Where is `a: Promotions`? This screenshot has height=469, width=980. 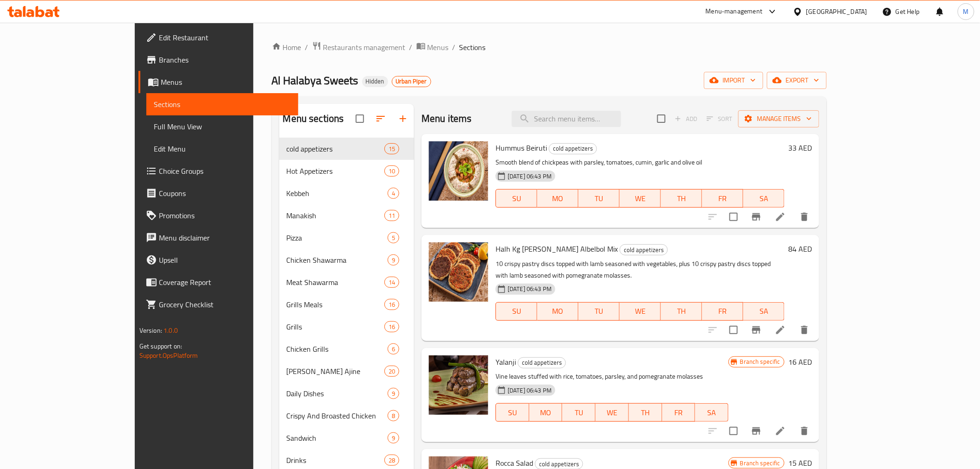
a: Promotions is located at coordinates (218, 215).